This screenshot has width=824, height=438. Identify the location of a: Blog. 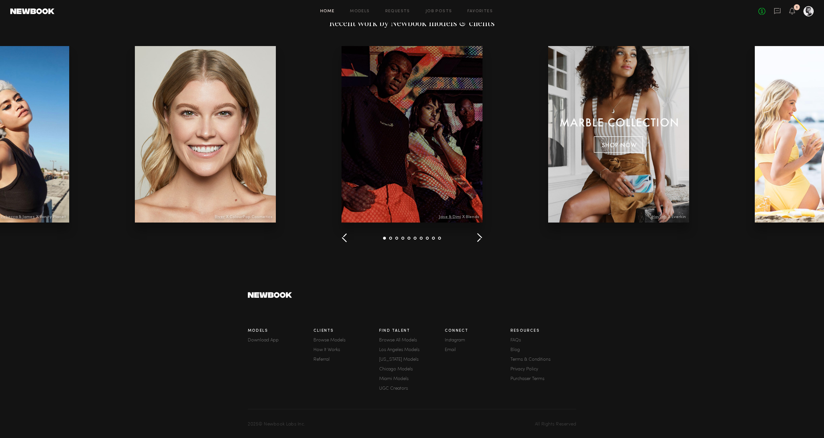
(543, 350).